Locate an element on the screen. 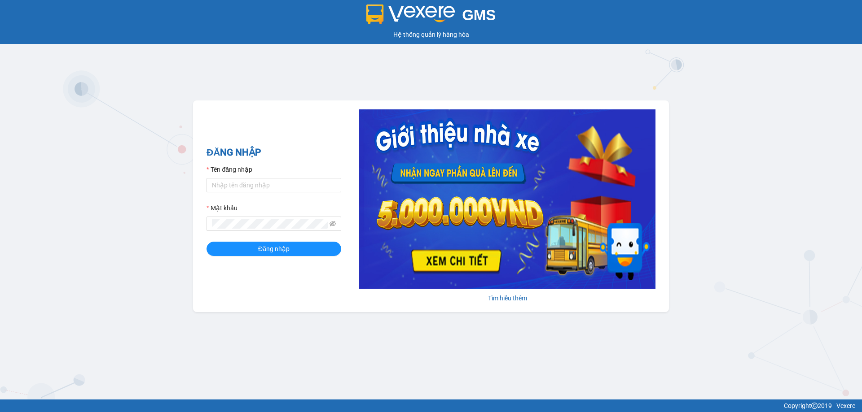  label: Mật khẩu is located at coordinates (222, 208).